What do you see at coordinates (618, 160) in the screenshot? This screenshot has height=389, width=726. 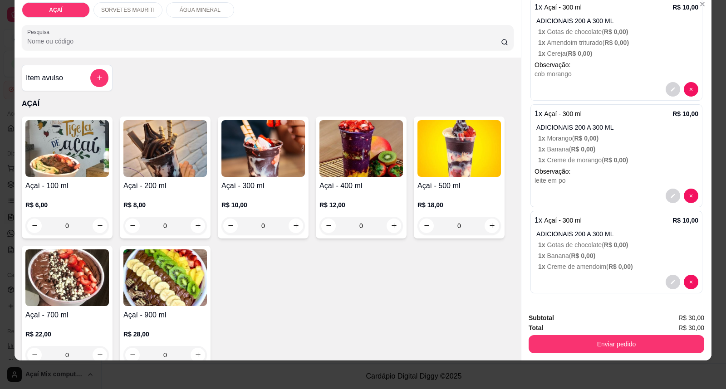 I see `p: Creme de morango (` at bounding box center [618, 160].